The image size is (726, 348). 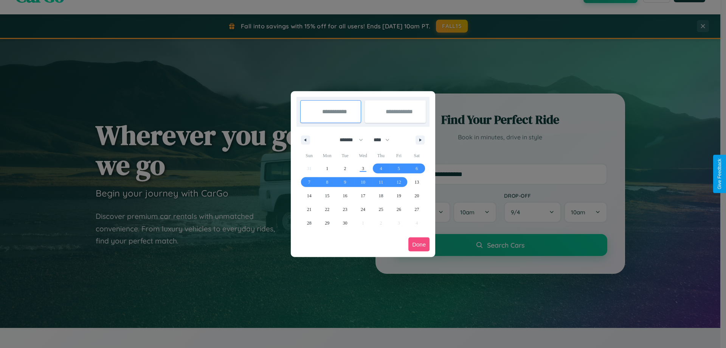 I want to click on button: 5, so click(x=399, y=168).